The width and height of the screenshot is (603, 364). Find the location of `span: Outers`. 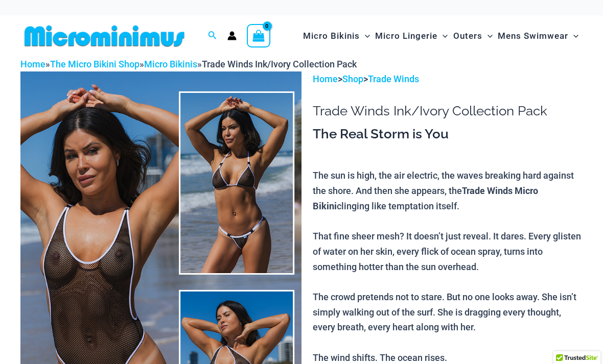

span: Outers is located at coordinates (468, 36).